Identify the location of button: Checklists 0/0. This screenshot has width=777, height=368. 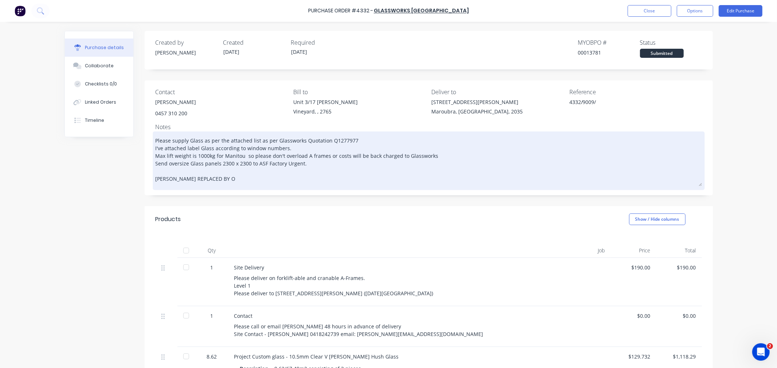
(99, 84).